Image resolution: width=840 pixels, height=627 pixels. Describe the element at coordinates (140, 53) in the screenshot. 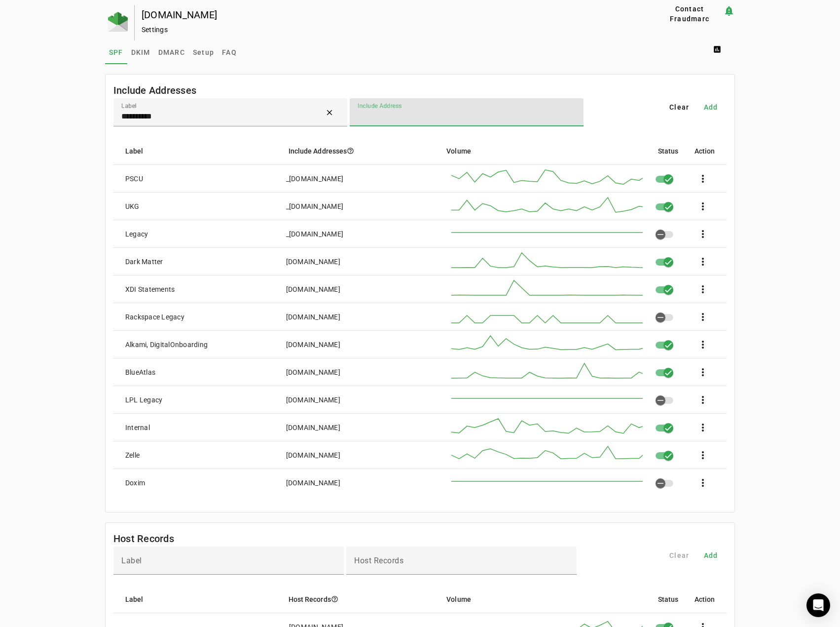

I see `span: DKIM` at that location.